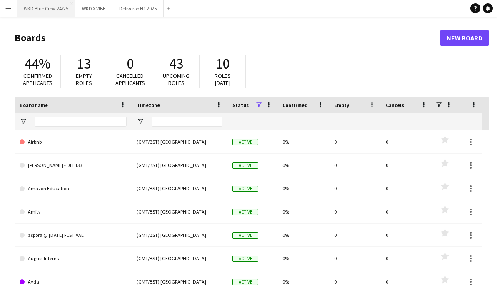 The height and width of the screenshot is (286, 497). Describe the element at coordinates (342, 105) in the screenshot. I see `span: Empty` at that location.